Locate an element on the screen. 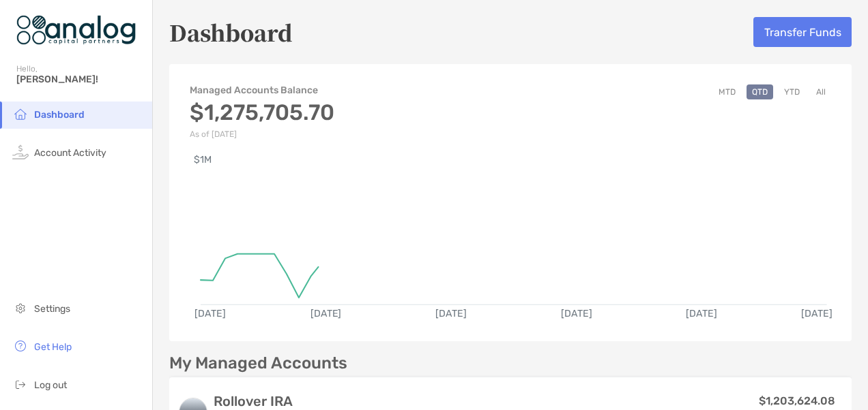 The image size is (868, 410). button: YTD is located at coordinates (792, 92).